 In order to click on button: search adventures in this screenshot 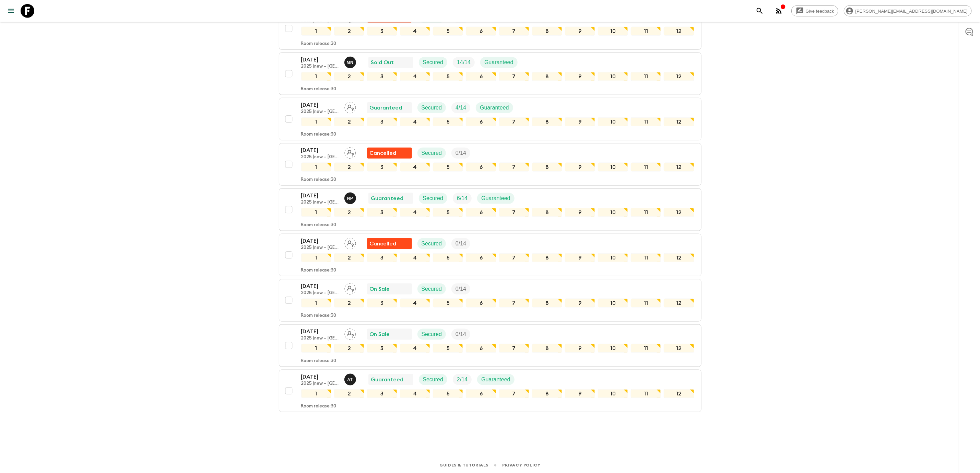, I will do `click(760, 11)`.